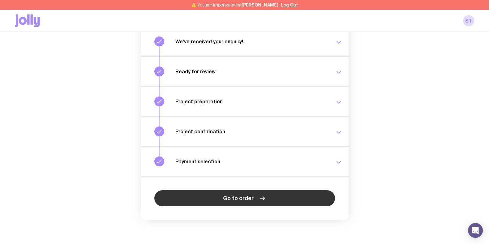 The width and height of the screenshot is (489, 244). Describe the element at coordinates (289, 5) in the screenshot. I see `button: Log Out` at that location.